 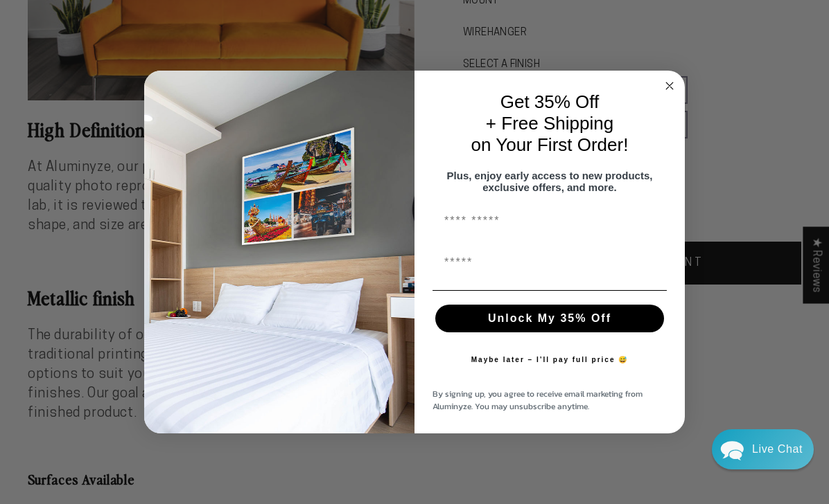 I want to click on img: underline, so click(x=550, y=290).